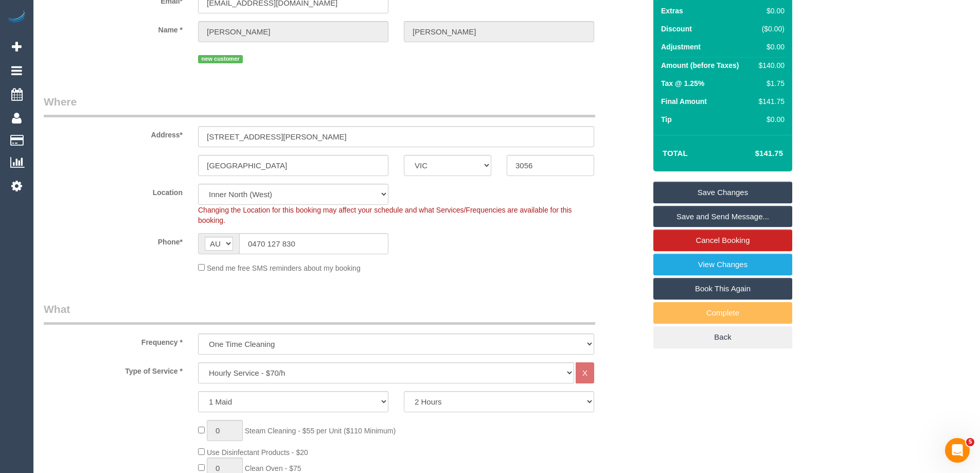 The width and height of the screenshot is (980, 473). What do you see at coordinates (114, 133) in the screenshot?
I see `label: Address*` at bounding box center [114, 133].